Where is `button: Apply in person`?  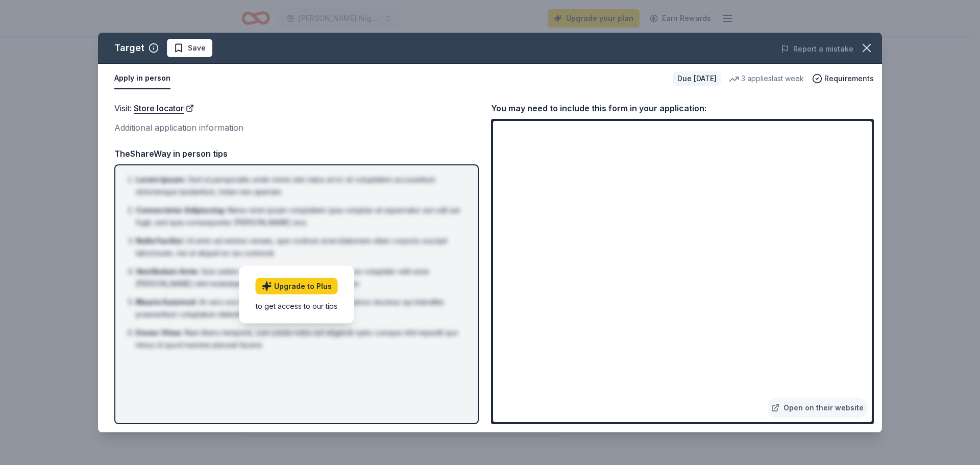 button: Apply in person is located at coordinates (142, 78).